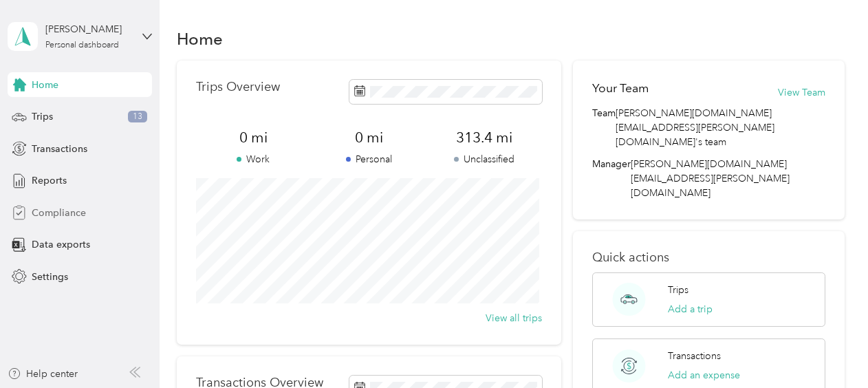 The height and width of the screenshot is (388, 868). Describe the element at coordinates (690, 309) in the screenshot. I see `button: Add a trip` at that location.